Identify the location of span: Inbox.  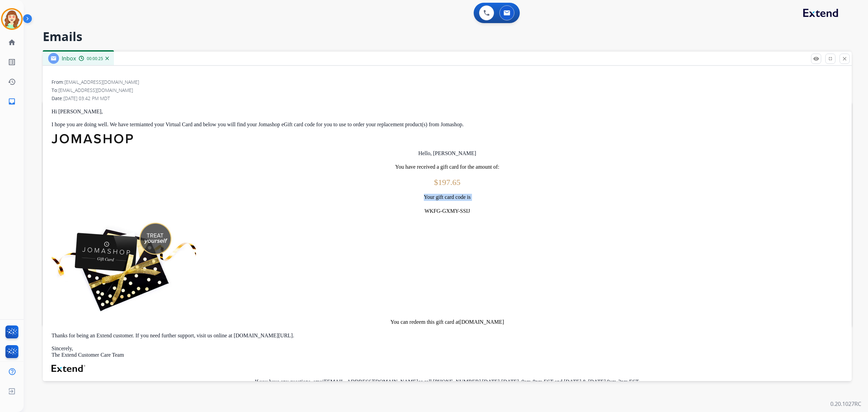
(69, 58).